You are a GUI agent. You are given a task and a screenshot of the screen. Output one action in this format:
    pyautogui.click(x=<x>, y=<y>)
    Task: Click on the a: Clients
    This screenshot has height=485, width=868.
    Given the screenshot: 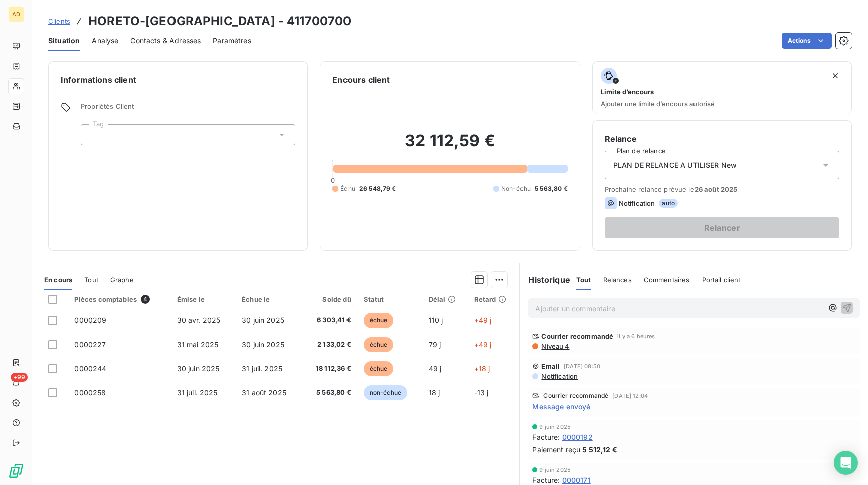 What is the action you would take?
    pyautogui.click(x=59, y=21)
    